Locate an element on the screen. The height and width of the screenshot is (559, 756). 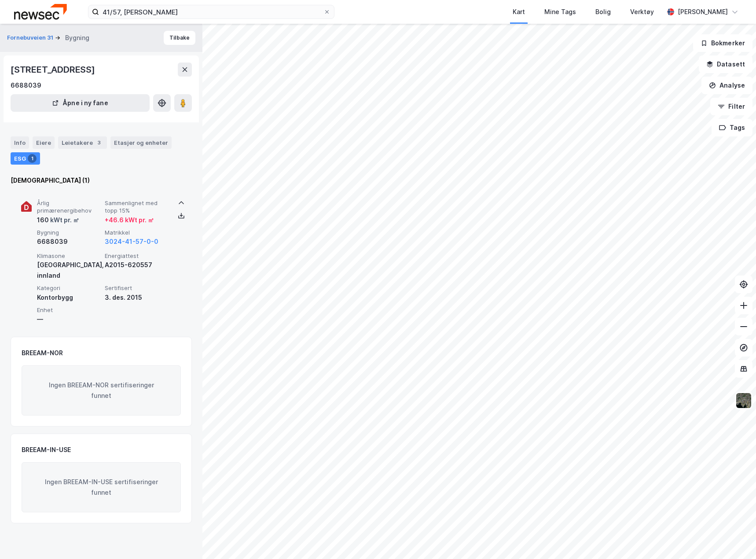
div: Kontorbygg is located at coordinates (69, 298).